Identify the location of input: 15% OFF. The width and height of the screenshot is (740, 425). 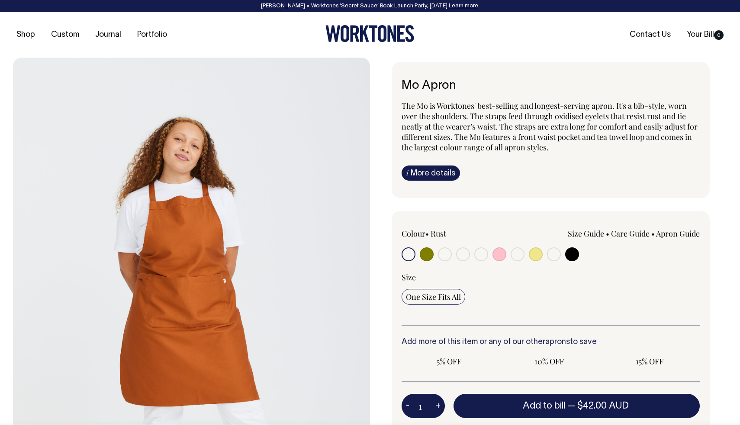
(650, 361).